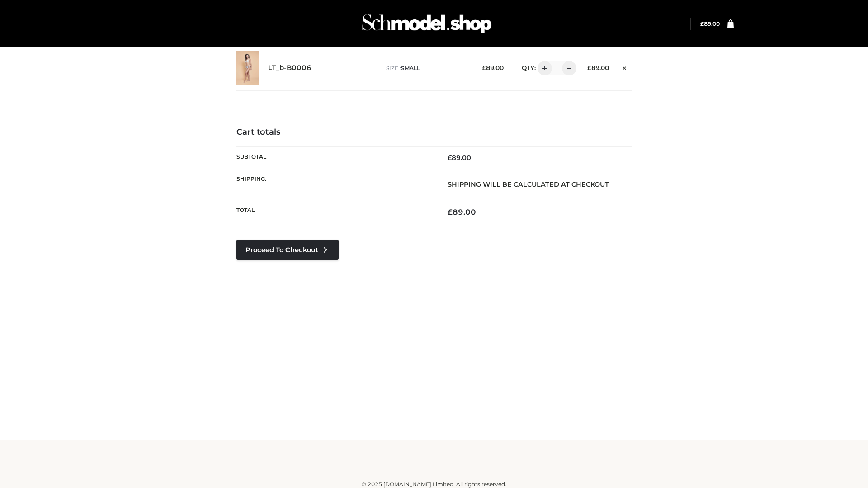  Describe the element at coordinates (335, 184) in the screenshot. I see `th: Shipping:` at that location.